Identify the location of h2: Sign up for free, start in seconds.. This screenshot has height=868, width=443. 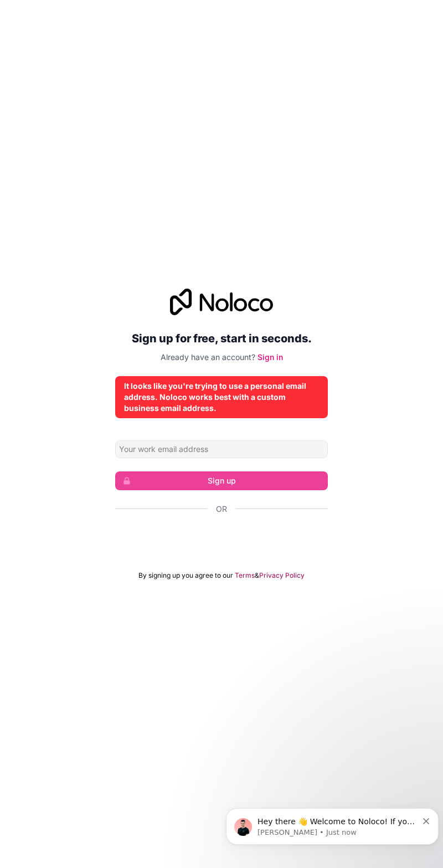
(222, 339).